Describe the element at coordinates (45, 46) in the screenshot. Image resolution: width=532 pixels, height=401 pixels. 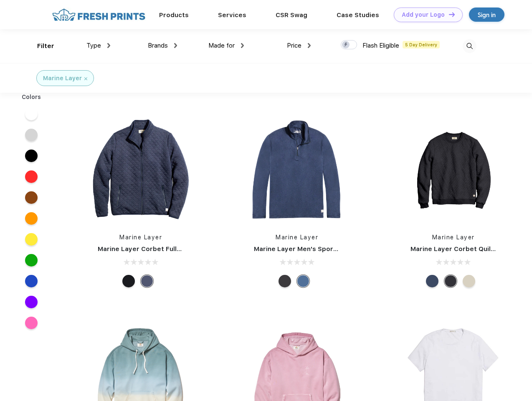
I see `div: Filter` at that location.